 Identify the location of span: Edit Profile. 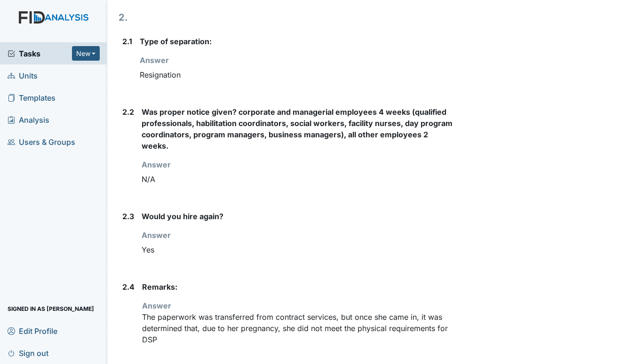
(32, 330).